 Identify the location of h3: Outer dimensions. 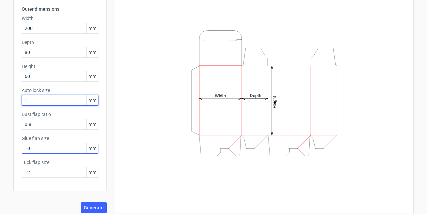
(60, 9).